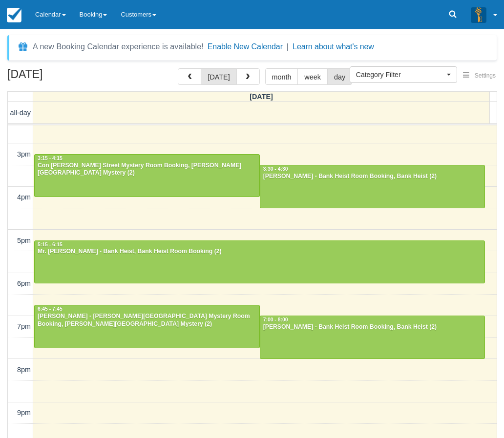 The image size is (504, 438). Describe the element at coordinates (24, 413) in the screenshot. I see `span: 9pm` at that location.